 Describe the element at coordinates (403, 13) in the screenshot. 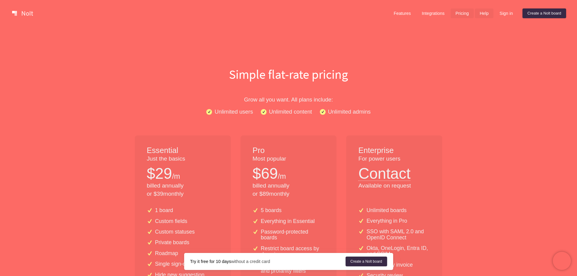

I see `a: Features` at that location.